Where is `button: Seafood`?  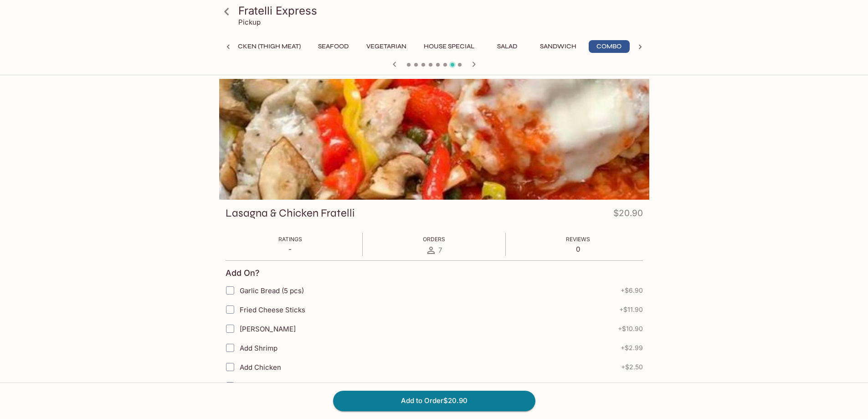 button: Seafood is located at coordinates (334, 46).